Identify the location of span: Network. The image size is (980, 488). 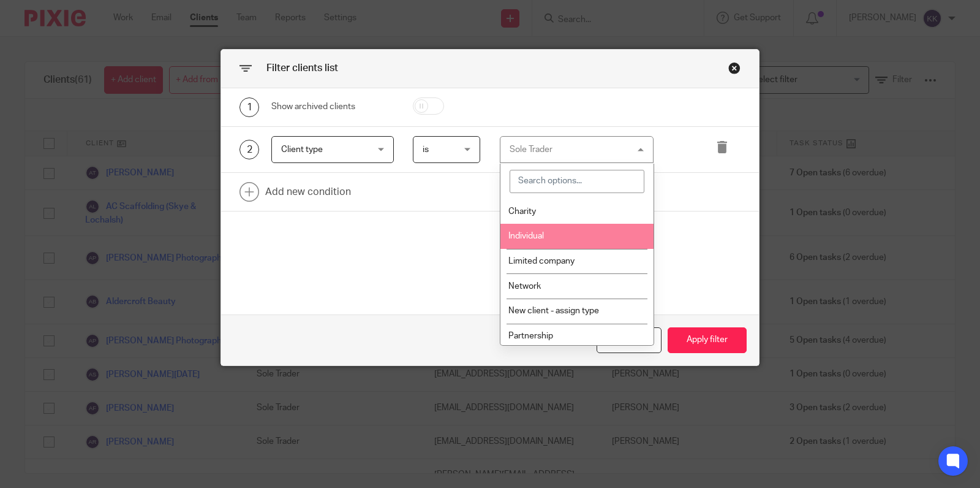
(525, 286).